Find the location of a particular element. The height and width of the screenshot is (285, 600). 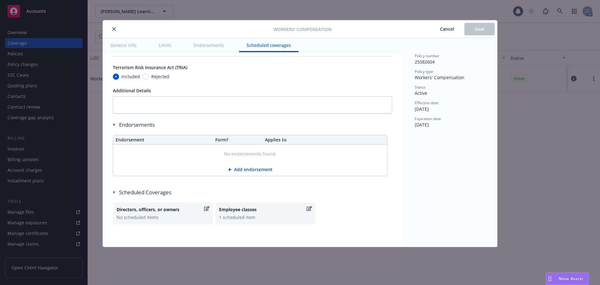

span: Expiration date is located at coordinates (428, 118).